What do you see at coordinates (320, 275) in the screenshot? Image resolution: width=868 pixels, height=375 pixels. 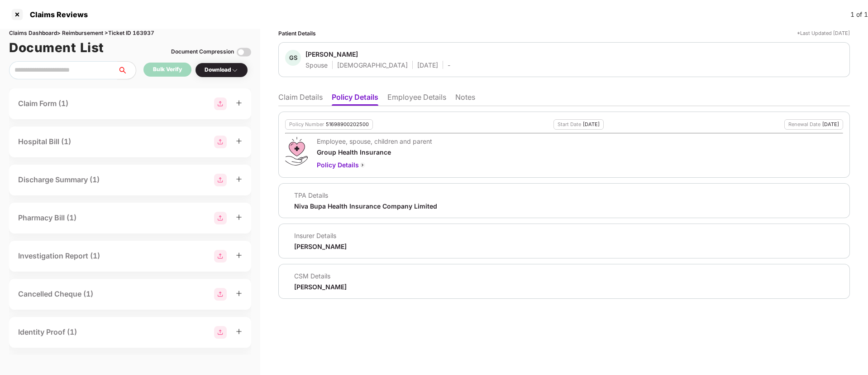 I see `div: CSM Details` at bounding box center [320, 275].